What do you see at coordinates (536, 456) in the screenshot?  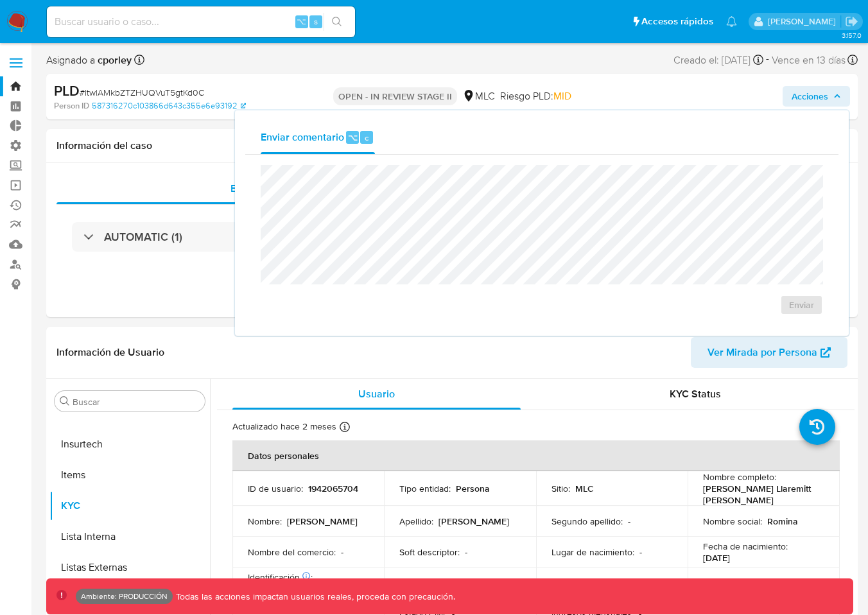 I see `th: Datos personales` at bounding box center [536, 456].